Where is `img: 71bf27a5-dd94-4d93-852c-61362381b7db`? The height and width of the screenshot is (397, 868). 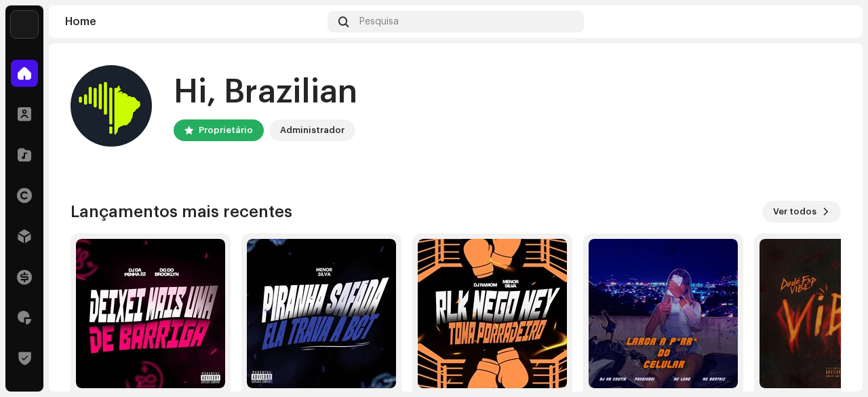 img: 71bf27a5-dd94-4d93-852c-61362381b7db is located at coordinates (24, 24).